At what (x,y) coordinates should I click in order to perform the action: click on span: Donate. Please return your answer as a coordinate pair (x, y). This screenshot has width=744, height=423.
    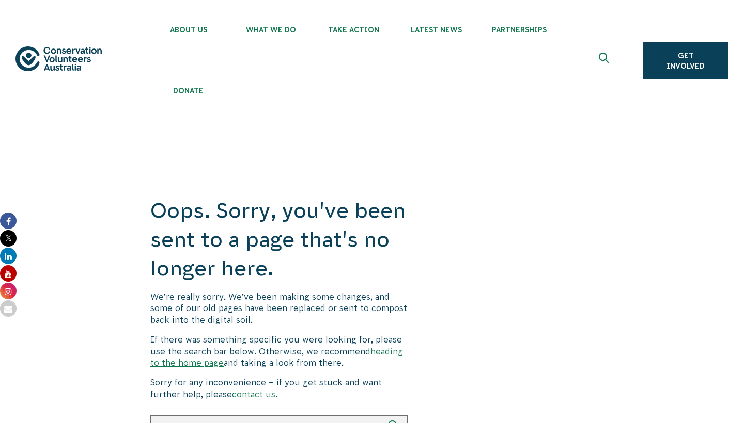
    Looking at the image, I should click on (188, 91).